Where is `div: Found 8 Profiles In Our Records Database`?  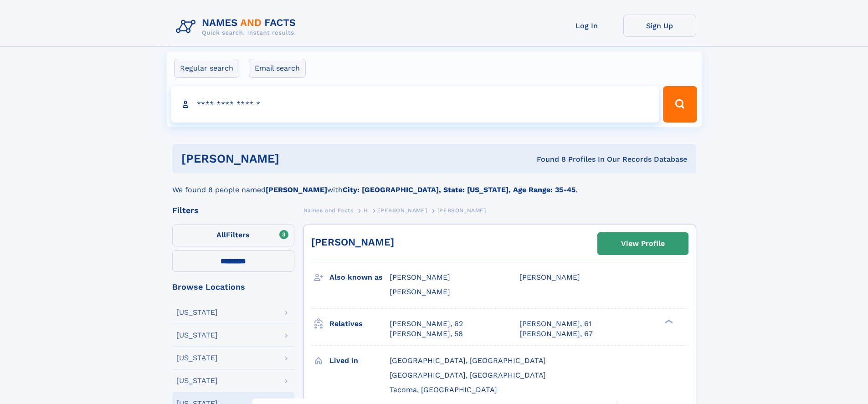 div: Found 8 Profiles In Our Records Database is located at coordinates (547, 159).